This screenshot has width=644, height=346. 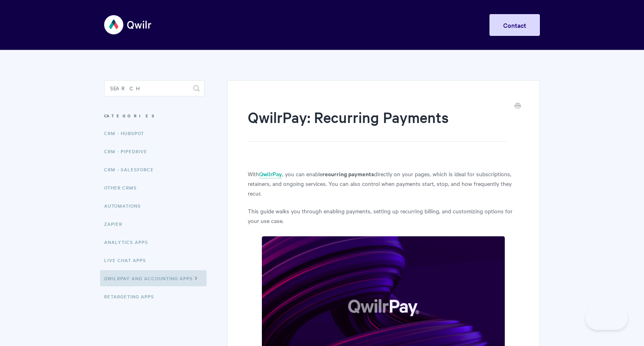 I want to click on a: CRM - Salesforce, so click(x=132, y=170).